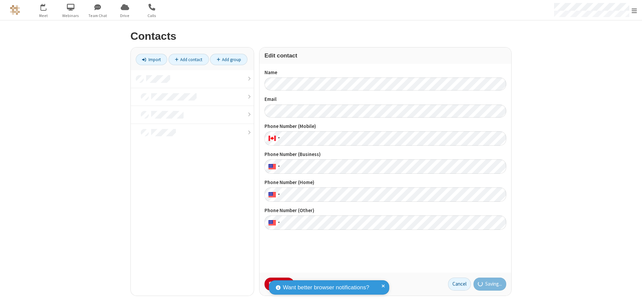 The height and width of the screenshot is (306, 642). What do you see at coordinates (15, 10) in the screenshot?
I see `img: QA Selenium DO NOT DELETE OR CHANGE` at bounding box center [15, 10].